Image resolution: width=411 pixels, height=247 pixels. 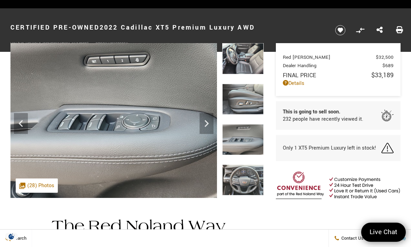 What do you see at coordinates (327, 75) in the screenshot?
I see `span: Final Price` at bounding box center [327, 75].